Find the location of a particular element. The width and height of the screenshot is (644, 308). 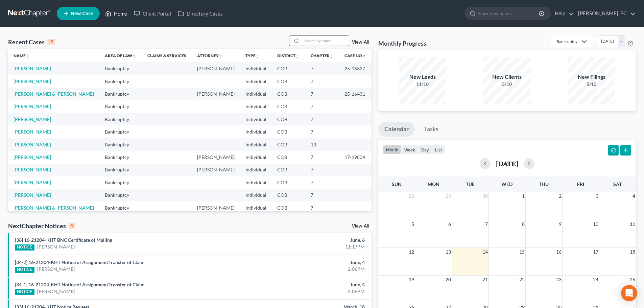

span: 9 is located at coordinates (560, 224).